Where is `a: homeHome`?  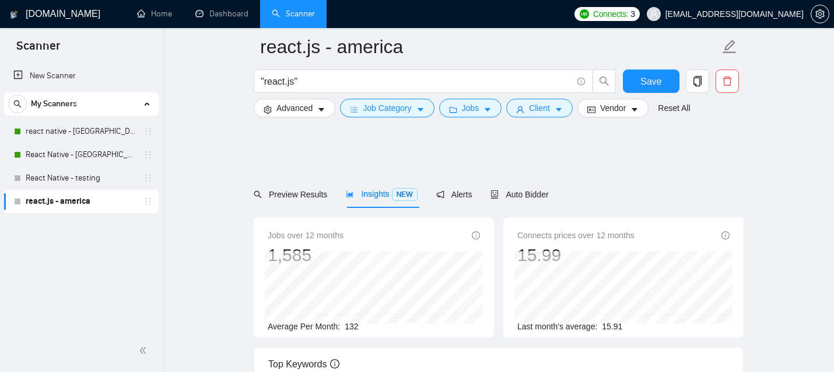
a: homeHome is located at coordinates (155, 13).